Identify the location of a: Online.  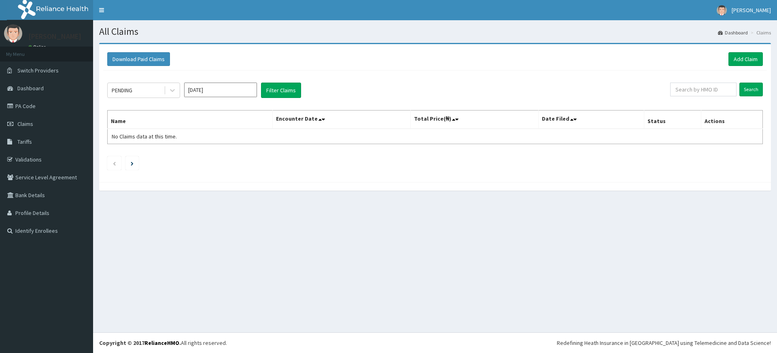
(38, 47).